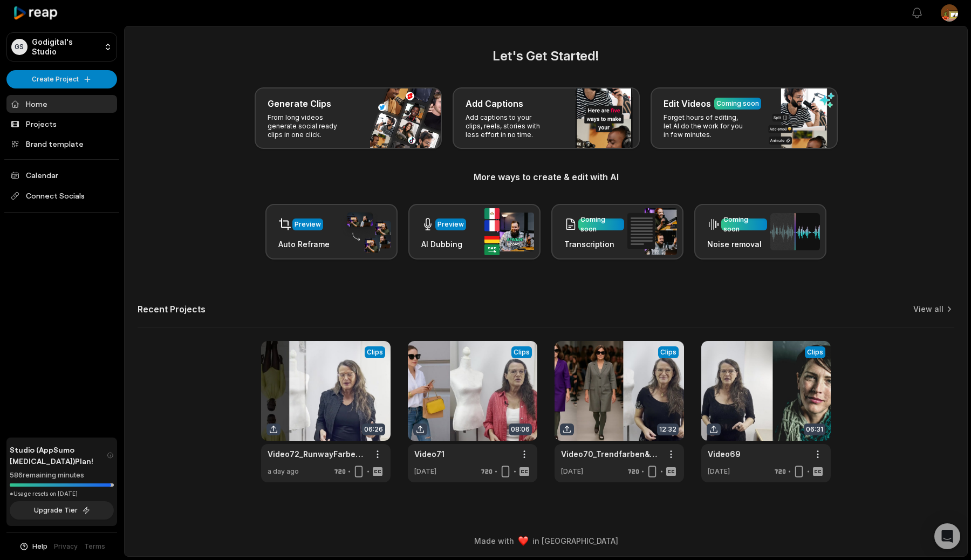  Describe the element at coordinates (947, 536) in the screenshot. I see `div: Open Intercom Messenger` at that location.